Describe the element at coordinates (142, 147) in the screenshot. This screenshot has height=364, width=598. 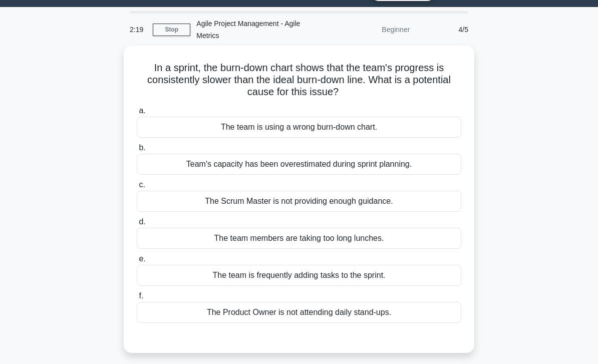
I see `span: b.` at that location.